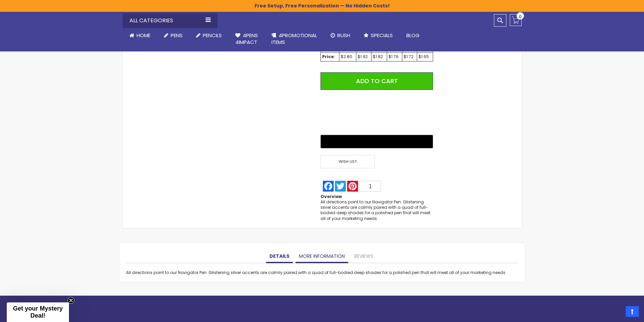 The width and height of the screenshot is (644, 322). What do you see at coordinates (376, 81) in the screenshot?
I see `button: Add to Cart` at bounding box center [376, 81].